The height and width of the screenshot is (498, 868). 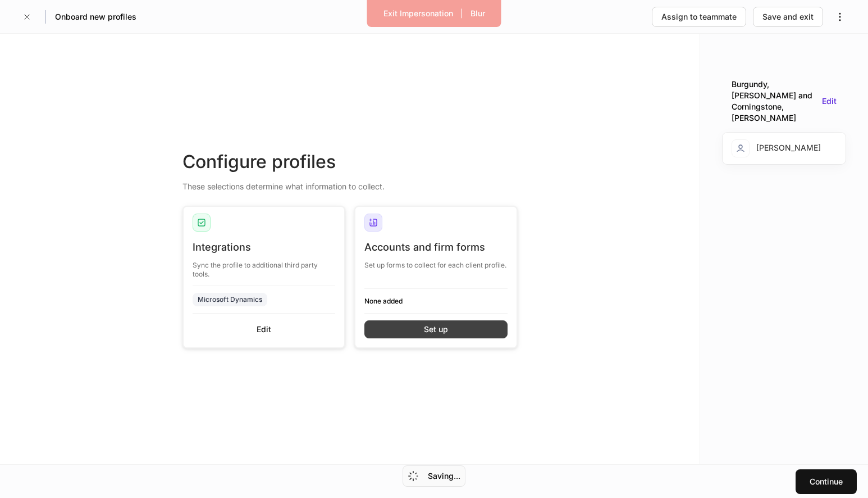 What do you see at coordinates (826, 482) in the screenshot?
I see `button: Continue` at bounding box center [826, 482].